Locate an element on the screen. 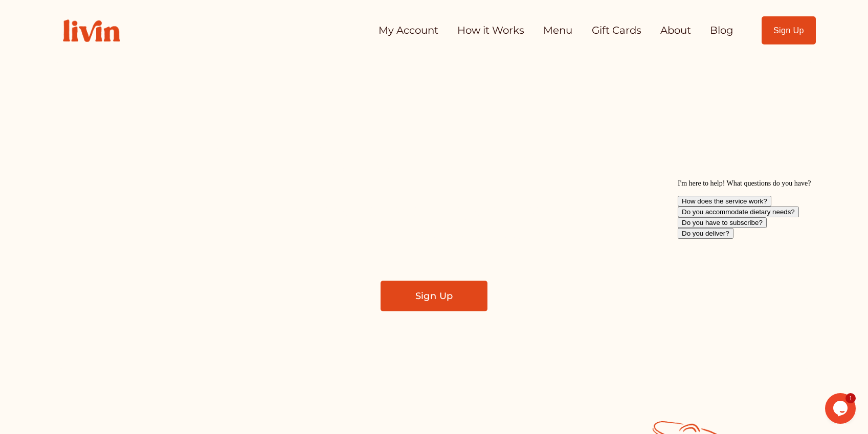 This screenshot has width=868, height=434. span: I'm here to help! What questions do you have? is located at coordinates (71, 7).